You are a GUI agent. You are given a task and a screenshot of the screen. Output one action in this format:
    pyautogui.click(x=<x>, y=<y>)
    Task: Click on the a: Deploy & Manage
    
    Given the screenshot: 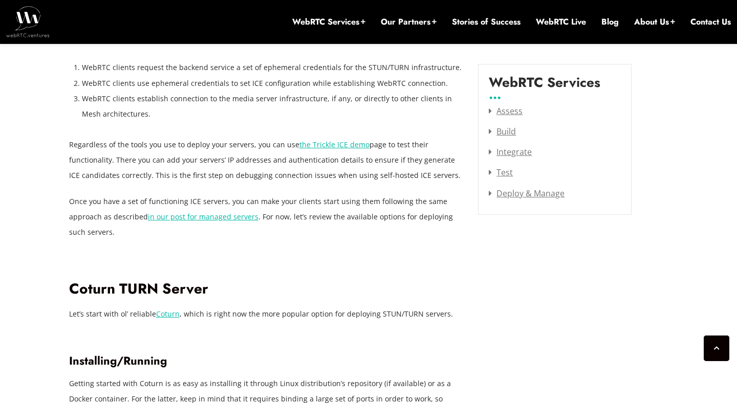 What is the action you would take?
    pyautogui.click(x=527, y=193)
    